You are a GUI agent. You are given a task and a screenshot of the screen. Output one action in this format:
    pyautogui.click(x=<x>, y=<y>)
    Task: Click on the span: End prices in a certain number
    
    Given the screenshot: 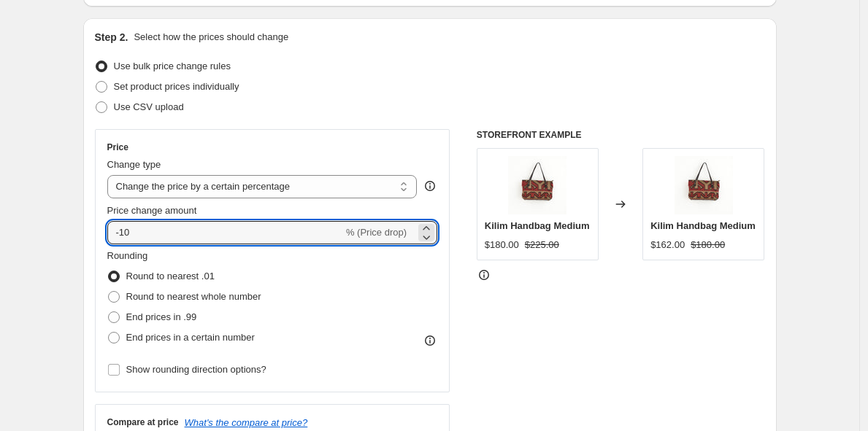 What is the action you would take?
    pyautogui.click(x=190, y=338)
    